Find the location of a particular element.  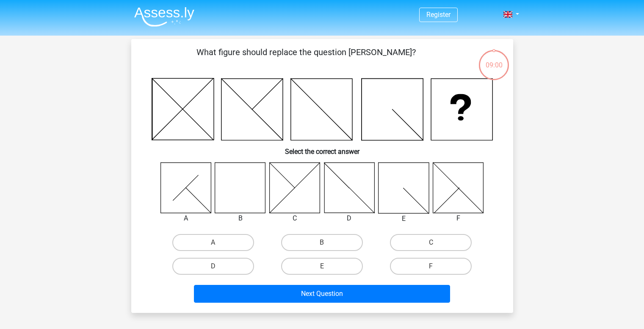

label: F is located at coordinates (431, 266).